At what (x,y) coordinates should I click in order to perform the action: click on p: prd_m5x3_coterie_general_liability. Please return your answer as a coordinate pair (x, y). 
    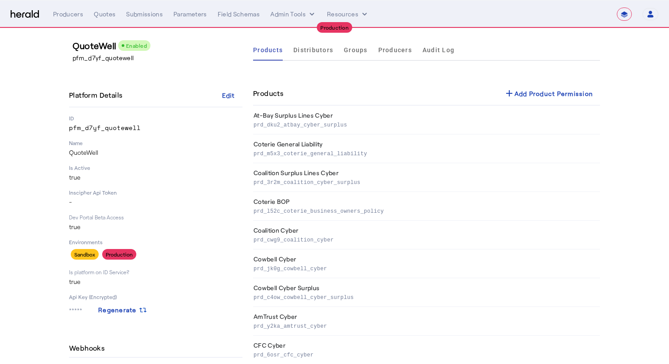
    Looking at the image, I should click on (425, 153).